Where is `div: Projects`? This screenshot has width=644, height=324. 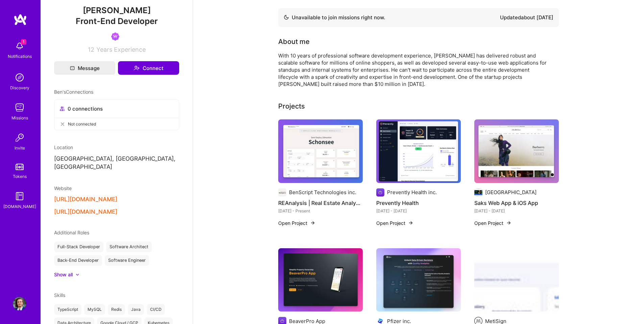
div: Projects is located at coordinates (291, 106).